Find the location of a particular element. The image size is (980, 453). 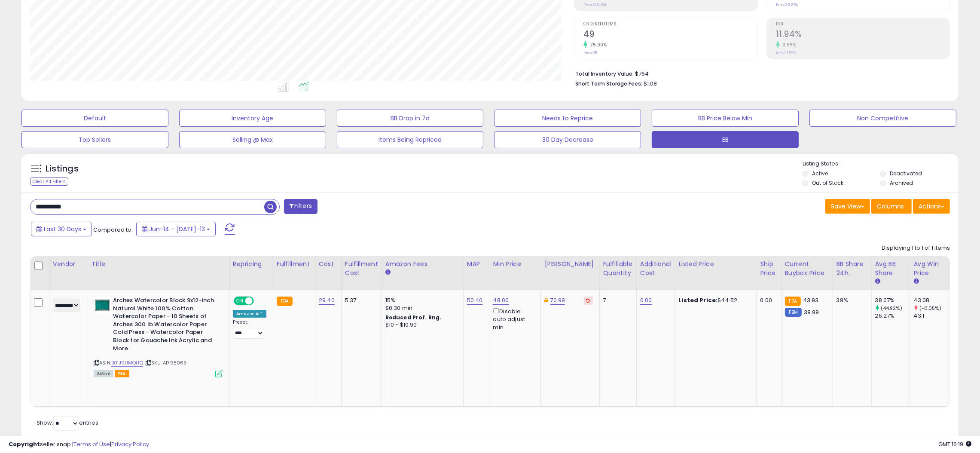

div: Displaying 1 to 1 of 1 items is located at coordinates (915, 248).